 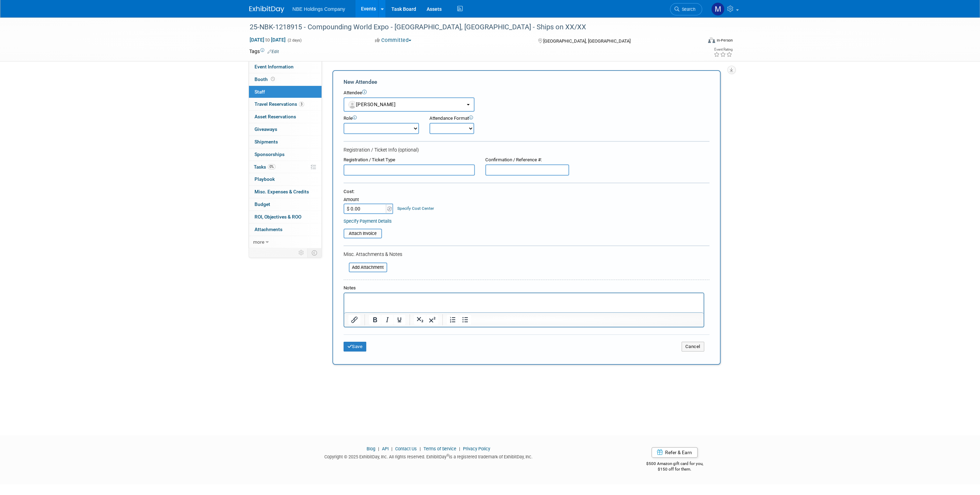 I want to click on div: Misc. Attachments & Notes, so click(x=527, y=254).